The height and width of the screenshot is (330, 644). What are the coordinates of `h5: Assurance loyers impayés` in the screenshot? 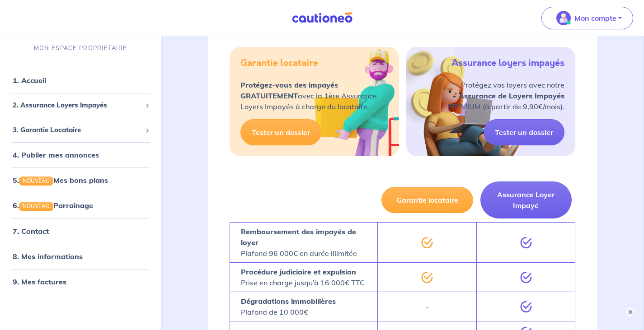 It's located at (508, 63).